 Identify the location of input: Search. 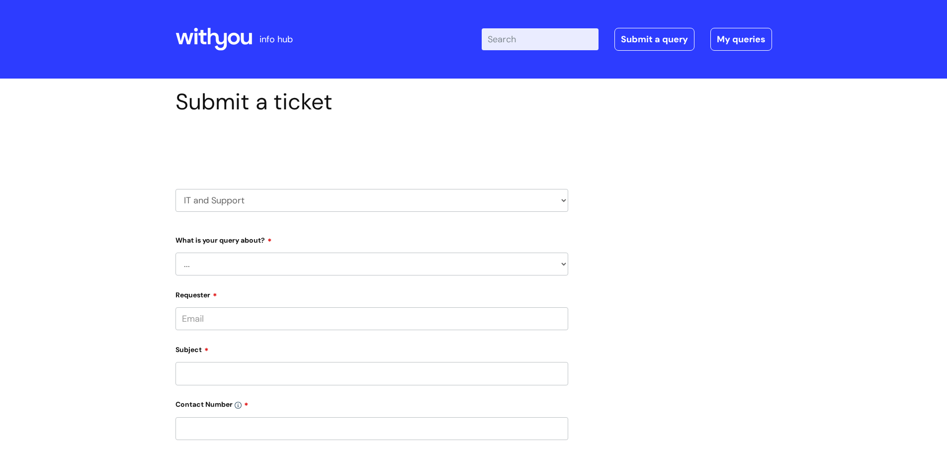
(540, 39).